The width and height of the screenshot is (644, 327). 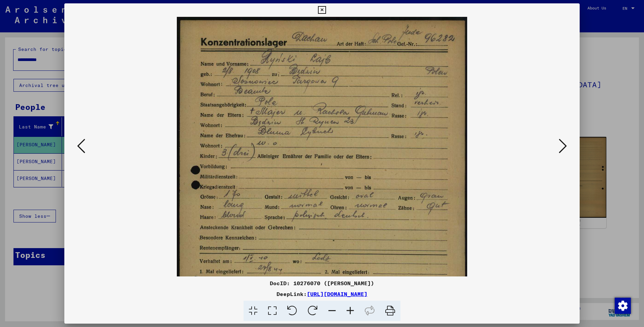 I want to click on div: DeepLink:, so click(x=322, y=294).